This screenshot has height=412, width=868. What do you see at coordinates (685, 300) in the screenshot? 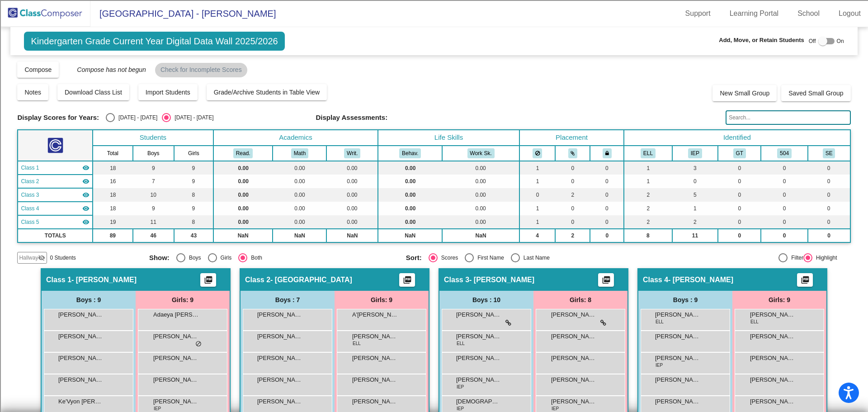
I see `div: Boys : 9` at bounding box center [685, 300].